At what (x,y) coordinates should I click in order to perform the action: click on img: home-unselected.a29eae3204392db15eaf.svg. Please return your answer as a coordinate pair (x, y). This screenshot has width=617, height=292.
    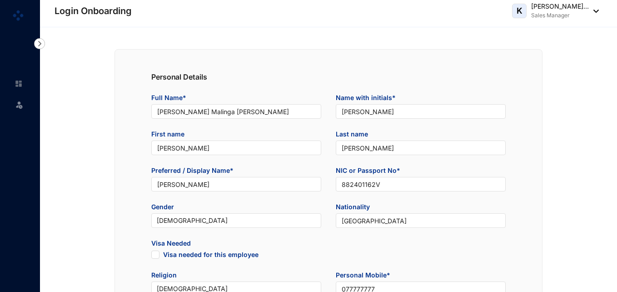
    Looking at the image, I should click on (19, 84).